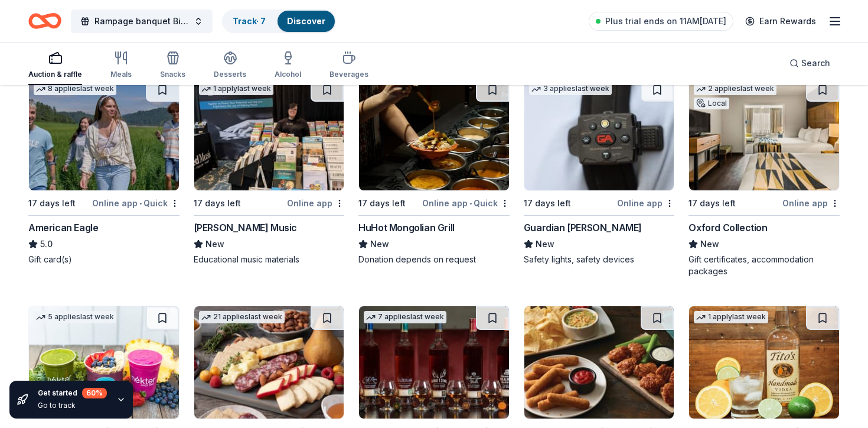  I want to click on img: Image for Tito's Handmade Vodka, so click(764, 362).